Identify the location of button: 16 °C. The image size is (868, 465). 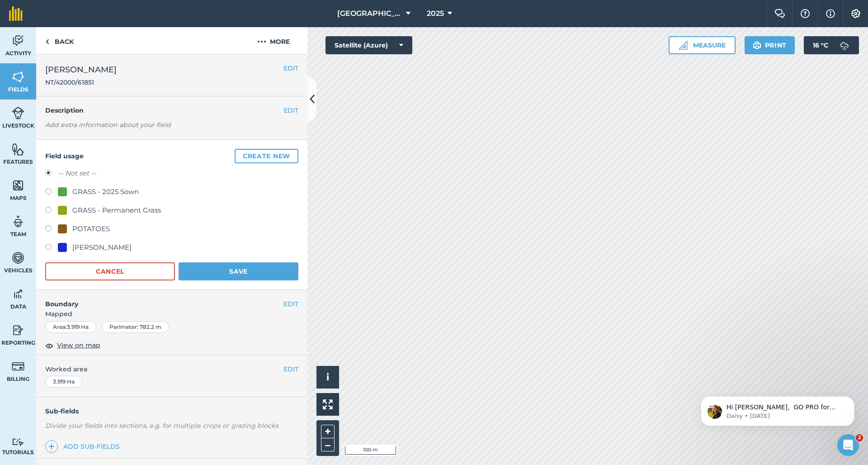
(831, 46).